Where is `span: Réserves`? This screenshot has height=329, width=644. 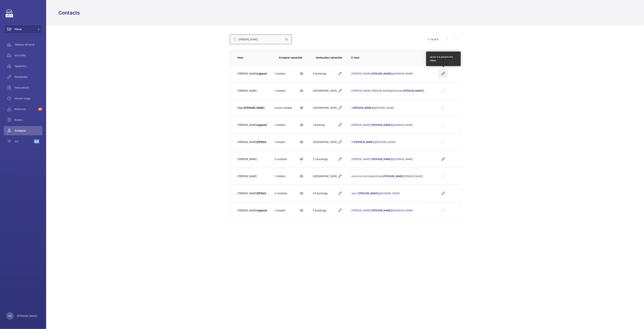 span: Réserves is located at coordinates (26, 109).